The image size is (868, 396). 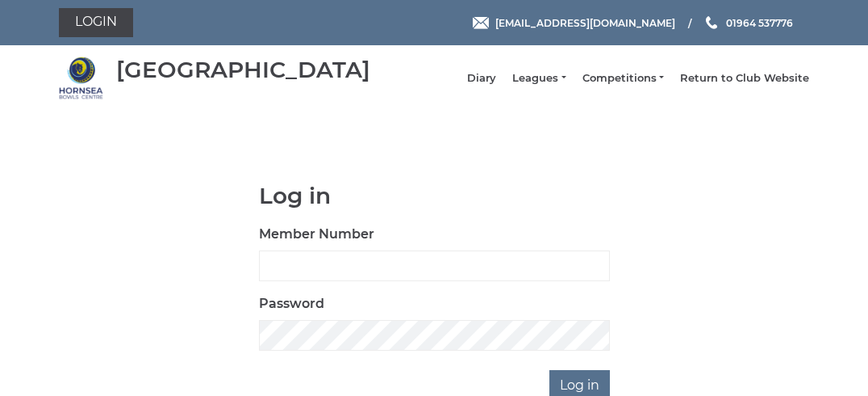 What do you see at coordinates (623, 78) in the screenshot?
I see `a: Competitions` at bounding box center [623, 78].